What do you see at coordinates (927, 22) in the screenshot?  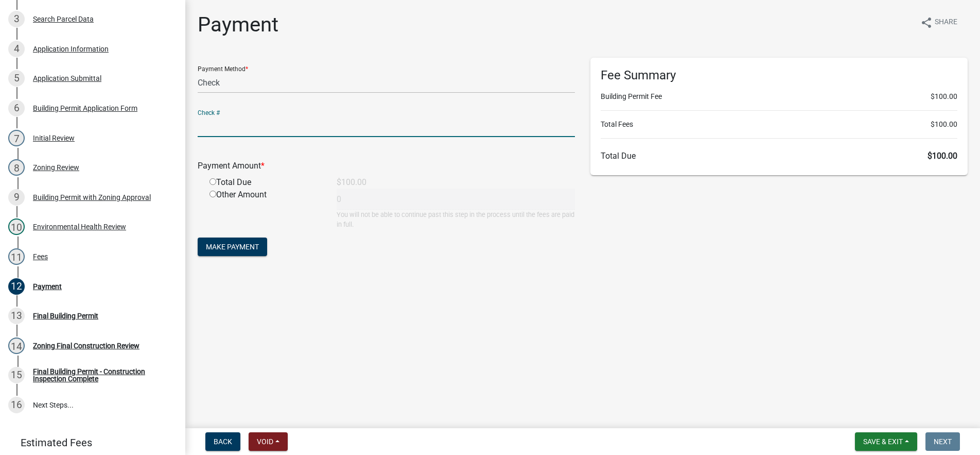 I see `i: share` at bounding box center [927, 22].